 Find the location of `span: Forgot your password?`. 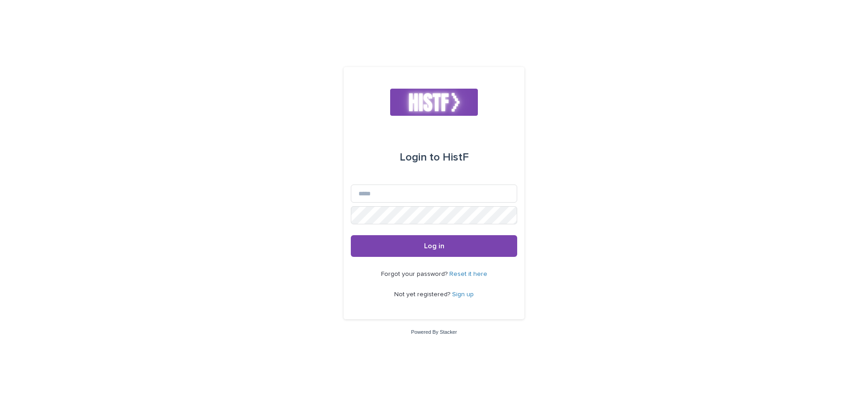

span: Forgot your password? is located at coordinates (415, 274).